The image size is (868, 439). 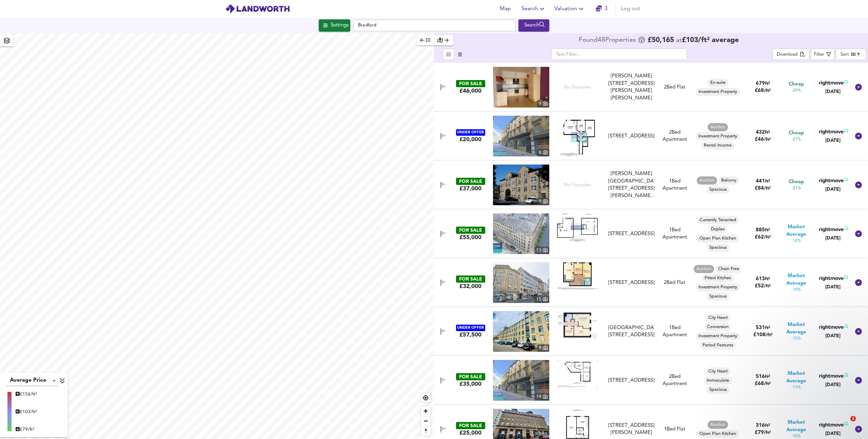 What do you see at coordinates (426, 411) in the screenshot?
I see `button: Zoom in` at bounding box center [426, 411].